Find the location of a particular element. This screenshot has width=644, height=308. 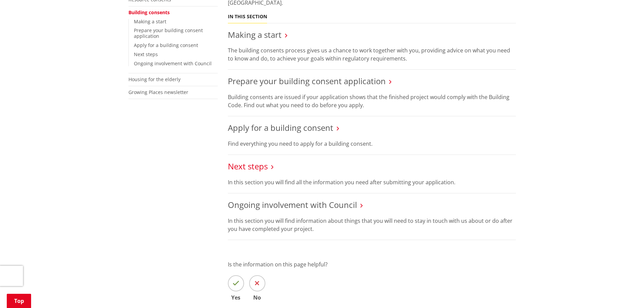

p: Find everything you need to apply for a building consent. is located at coordinates (372, 144).